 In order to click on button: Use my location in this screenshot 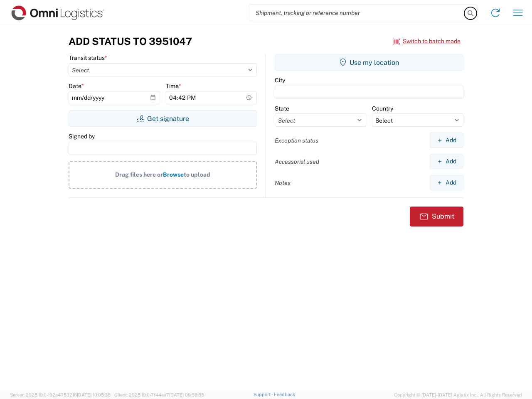, I will do `click(369, 62)`.